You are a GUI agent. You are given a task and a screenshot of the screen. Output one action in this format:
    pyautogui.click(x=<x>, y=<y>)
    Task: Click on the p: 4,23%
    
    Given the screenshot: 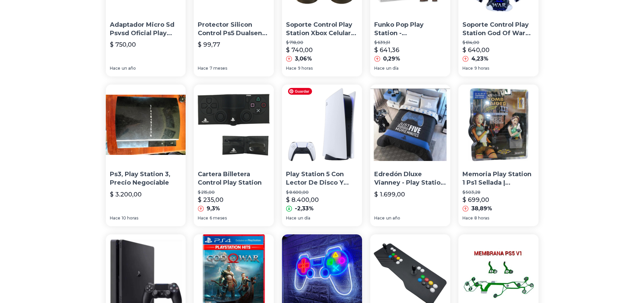 What is the action you would take?
    pyautogui.click(x=480, y=59)
    